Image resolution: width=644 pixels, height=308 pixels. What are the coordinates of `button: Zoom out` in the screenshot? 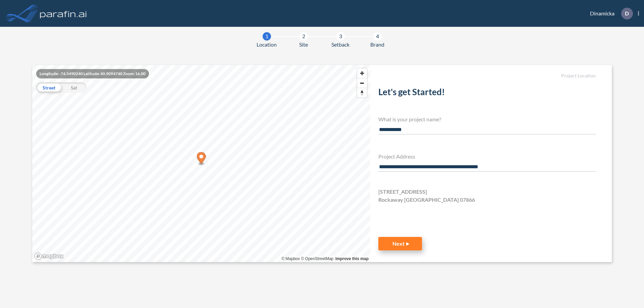 It's located at (362, 83).